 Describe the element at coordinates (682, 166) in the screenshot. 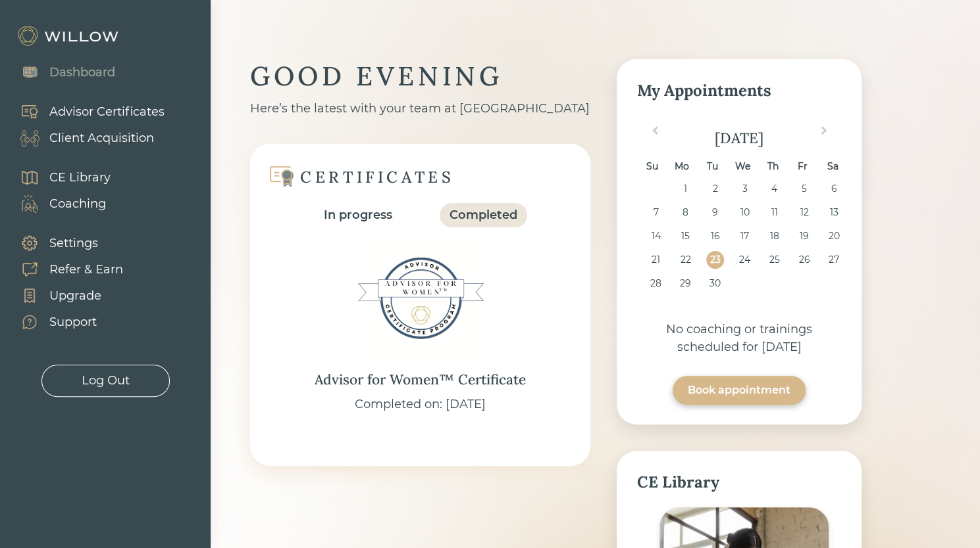

I see `div: Mo` at that location.